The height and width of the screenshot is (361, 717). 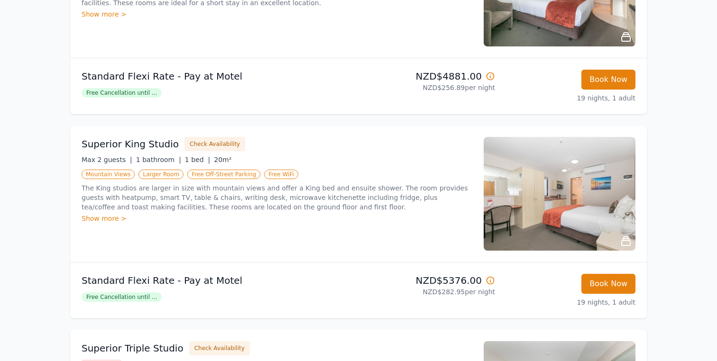 I want to click on h3: Superior King Studio, so click(x=130, y=144).